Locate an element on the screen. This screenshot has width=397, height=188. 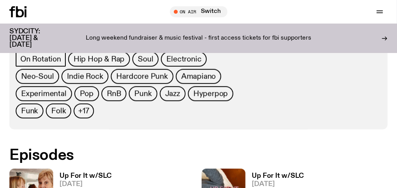
button: On AirSwitch is located at coordinates (199, 12).